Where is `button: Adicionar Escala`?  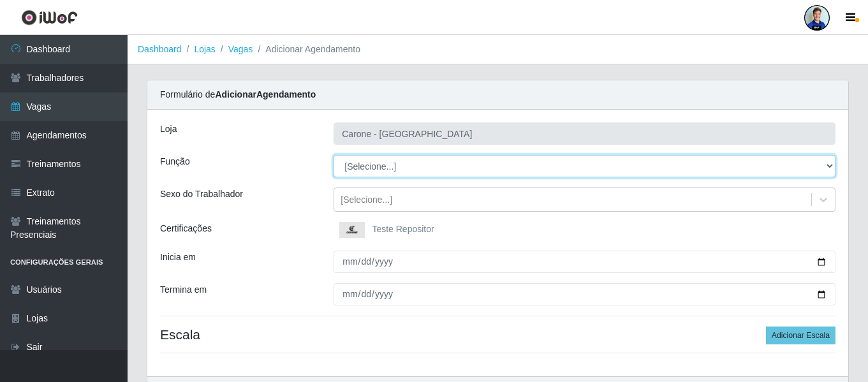 button: Adicionar Escala is located at coordinates (800, 336).